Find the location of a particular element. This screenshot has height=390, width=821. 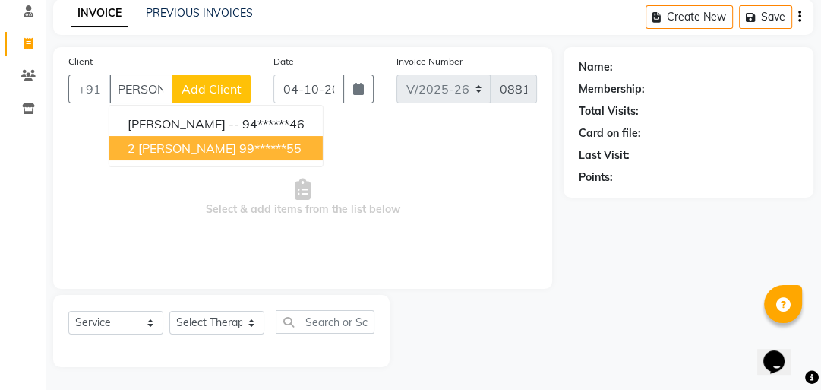

button: Create New is located at coordinates (689, 17).